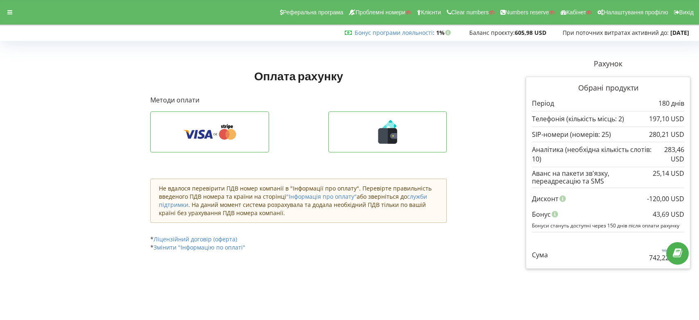 This screenshot has width=699, height=320. I want to click on a: служби підтримки, so click(293, 200).